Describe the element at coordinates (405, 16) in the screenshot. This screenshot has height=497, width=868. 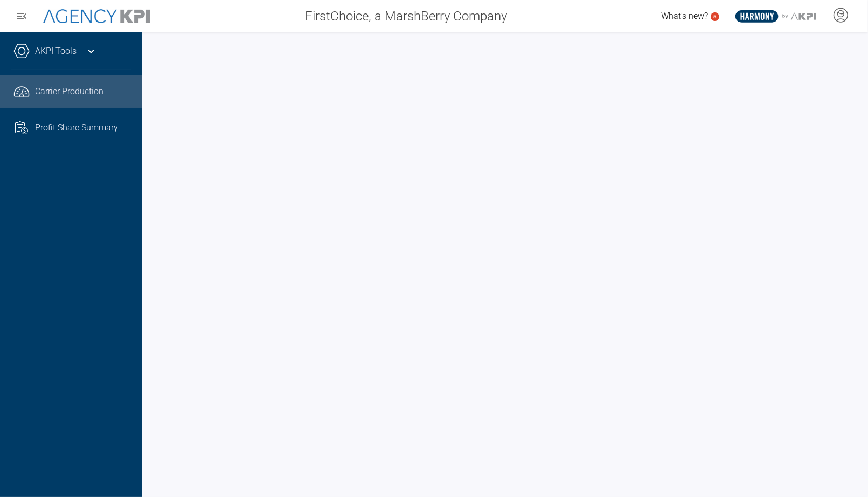
I see `span: FirstChoice, a MarshBerry Company` at that location.